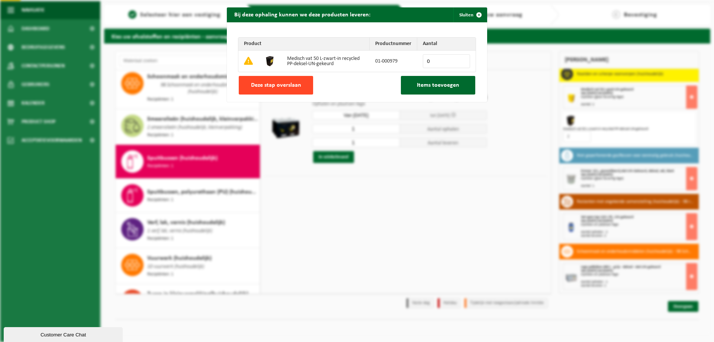  Describe the element at coordinates (446, 44) in the screenshot. I see `th: Aantal` at that location.